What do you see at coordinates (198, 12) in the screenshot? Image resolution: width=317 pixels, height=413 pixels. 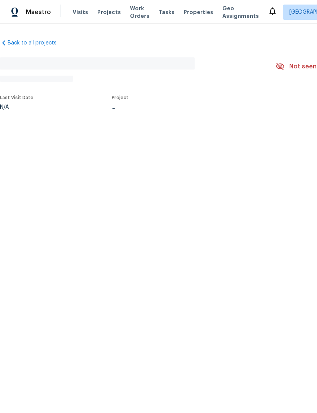 I see `span: Properties` at bounding box center [198, 12].